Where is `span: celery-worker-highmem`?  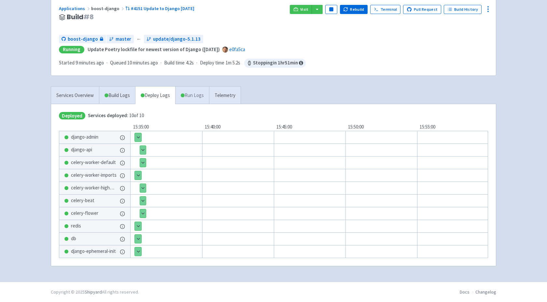
span: celery-worker-highmem is located at coordinates (94, 188).